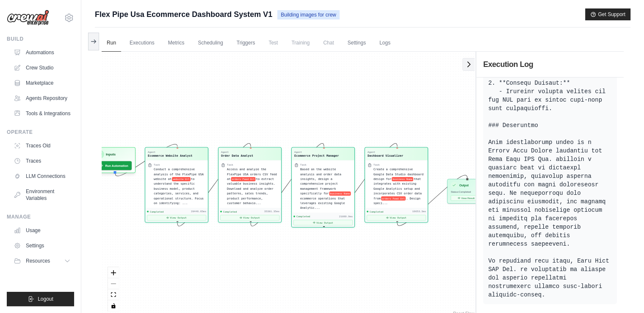 The height and width of the screenshot is (313, 644). Describe the element at coordinates (45, 299) in the screenshot. I see `span: Logout` at that location.